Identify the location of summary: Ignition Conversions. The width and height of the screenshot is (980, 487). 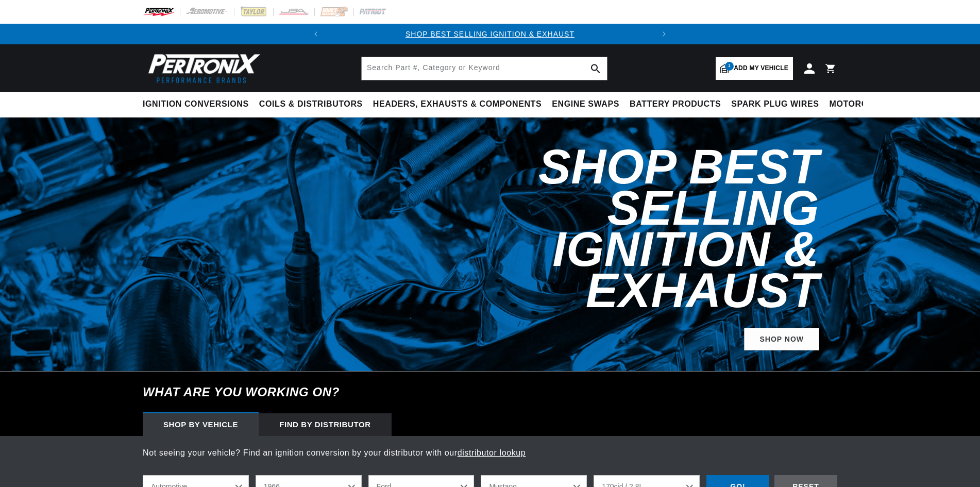
(199, 104).